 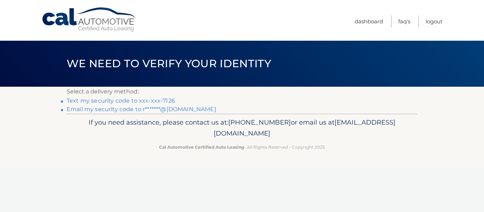 I want to click on span: We need to verify your identity, so click(x=169, y=63).